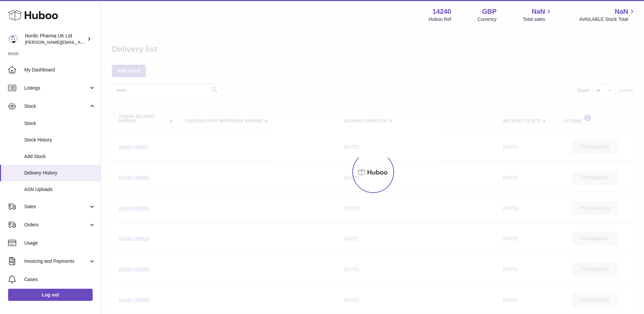 Image resolution: width=644 pixels, height=314 pixels. Describe the element at coordinates (56, 261) in the screenshot. I see `span: Invoicing and Payments` at that location.